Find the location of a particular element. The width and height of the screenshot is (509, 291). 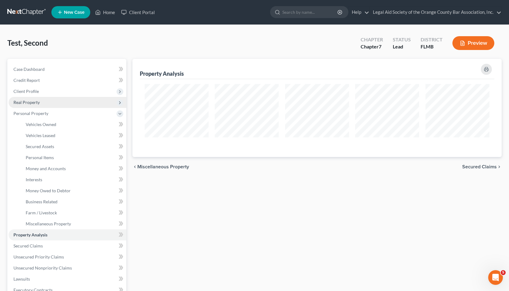

span: Lawsuits is located at coordinates (22, 278).